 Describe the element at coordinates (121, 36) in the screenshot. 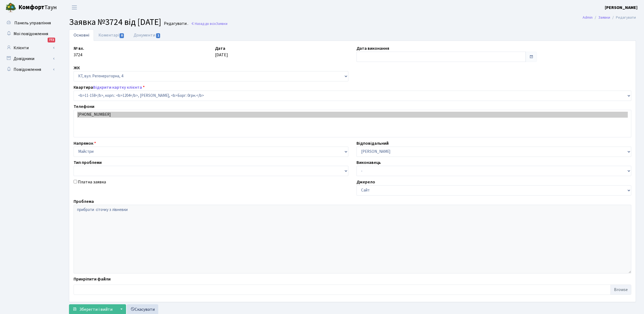

I see `span: 0` at that location.